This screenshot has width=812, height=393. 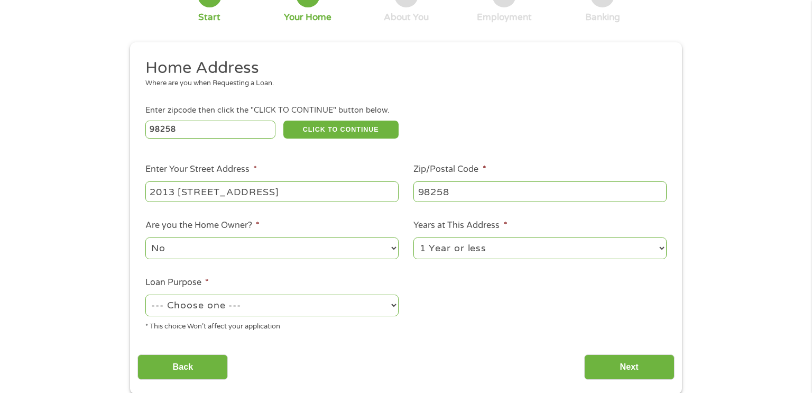 I want to click on label: Zip/Postal Code, so click(x=449, y=169).